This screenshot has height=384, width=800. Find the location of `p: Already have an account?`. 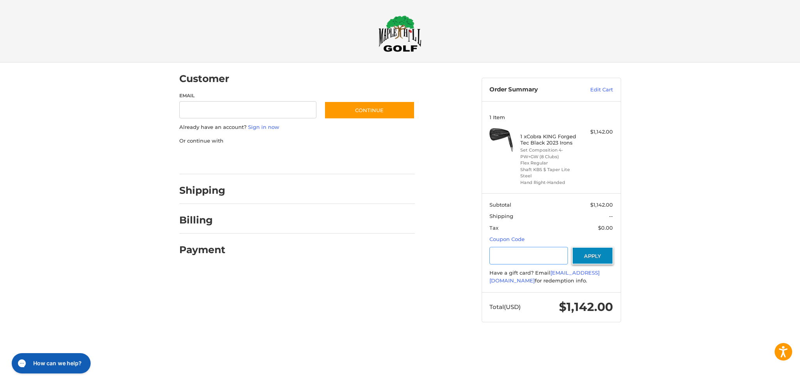

p: Already have an account? is located at coordinates (297, 127).